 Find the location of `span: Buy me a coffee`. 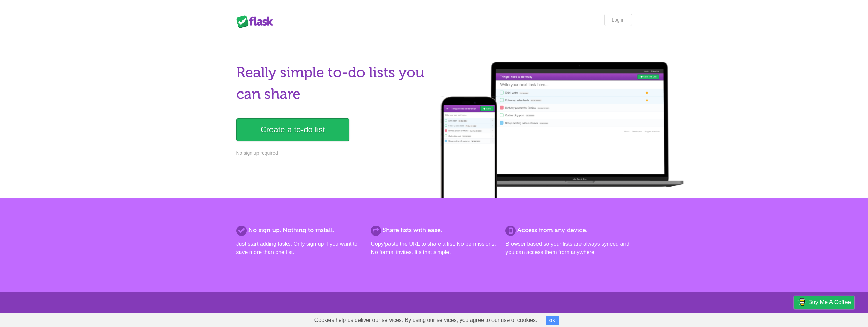

span: Buy me a coffee is located at coordinates (830, 302).